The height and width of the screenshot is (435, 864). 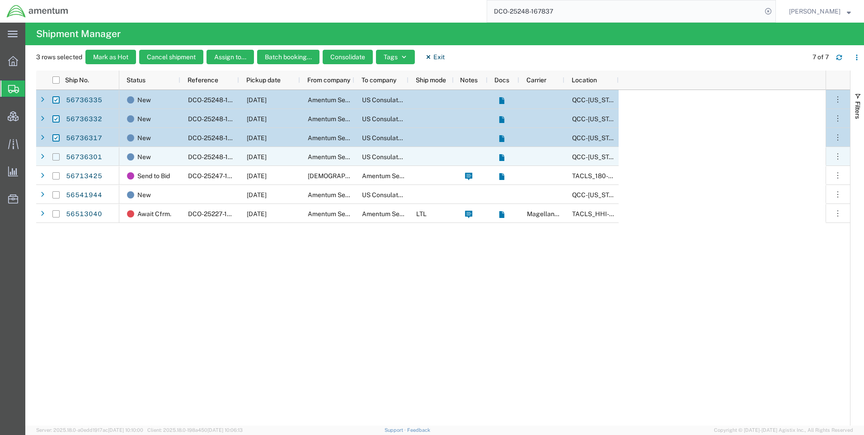 I want to click on span: TACLS_HHI-Wheeler AFB, HI, so click(x=682, y=214).